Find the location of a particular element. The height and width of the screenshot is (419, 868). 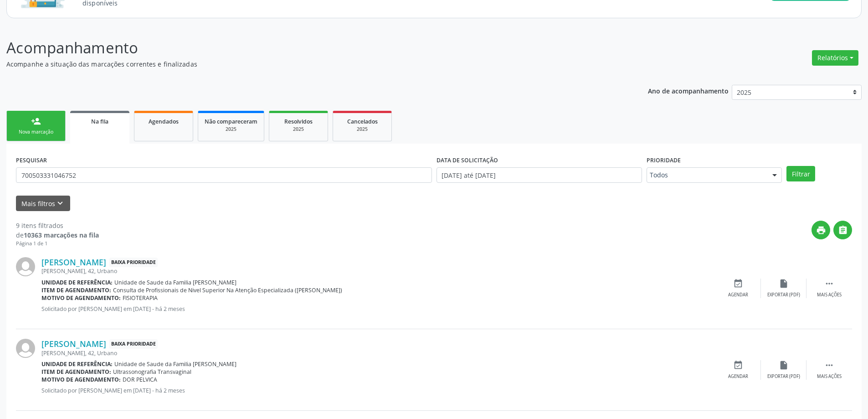

input: Nome, CNS is located at coordinates (224, 175).